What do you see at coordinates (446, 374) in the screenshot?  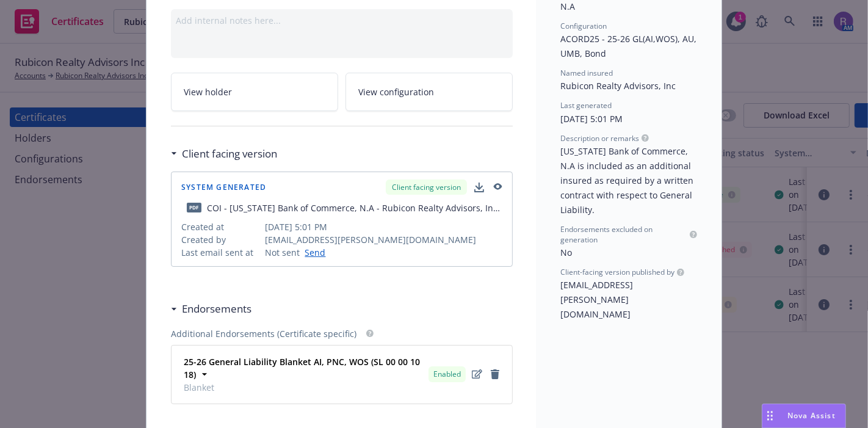 I see `span: Enabled` at bounding box center [446, 374].